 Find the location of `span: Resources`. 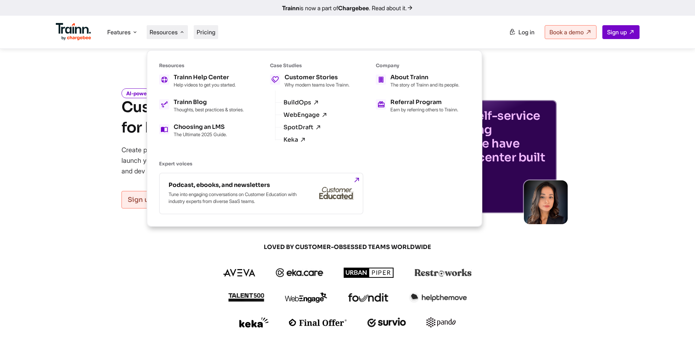

span: Resources is located at coordinates (164, 32).